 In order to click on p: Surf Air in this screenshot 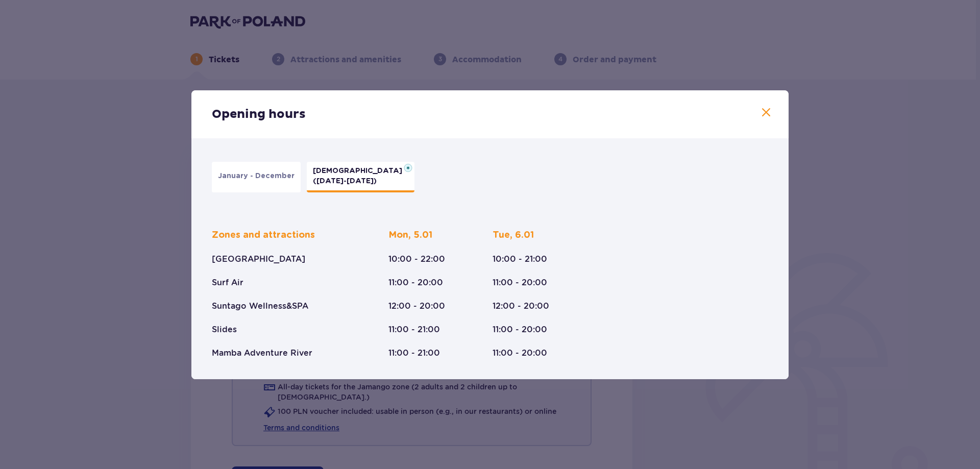, I will do `click(227, 283)`.